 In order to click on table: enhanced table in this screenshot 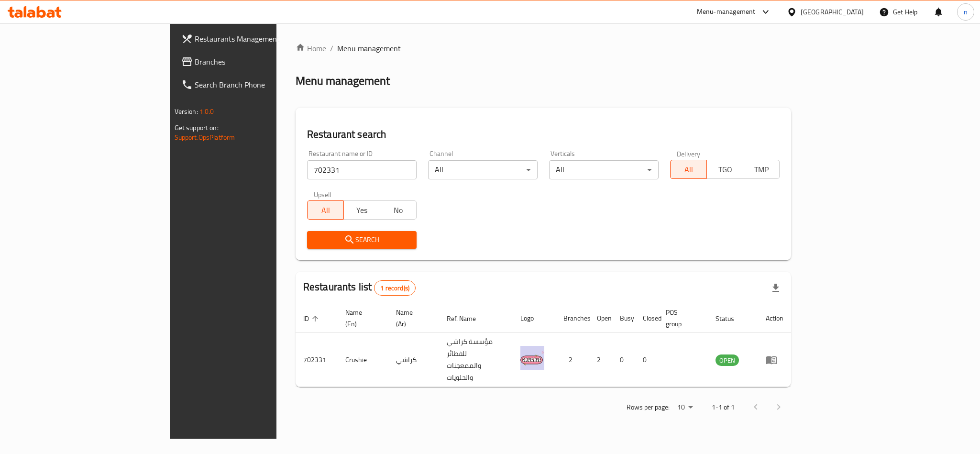, I will do `click(543, 345)`.